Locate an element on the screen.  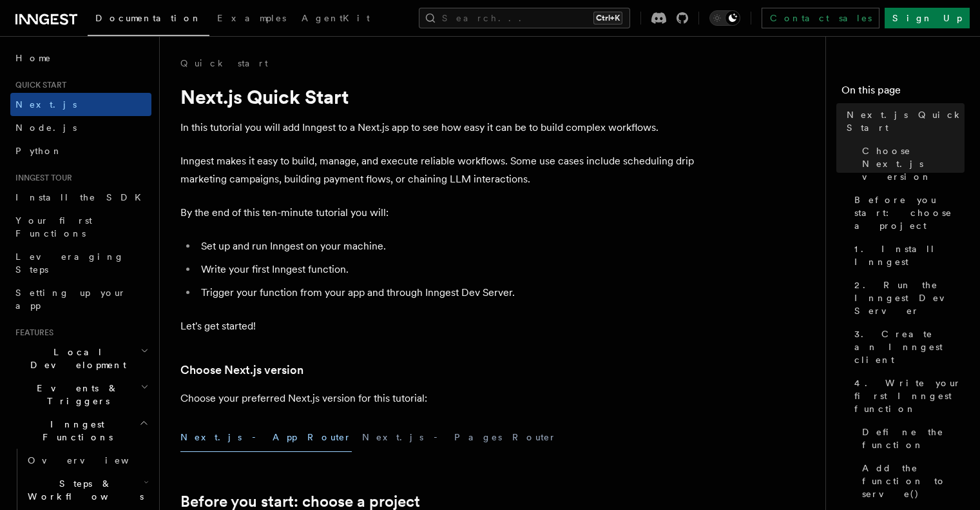
span: Before you start: choose a project is located at coordinates (909, 213).